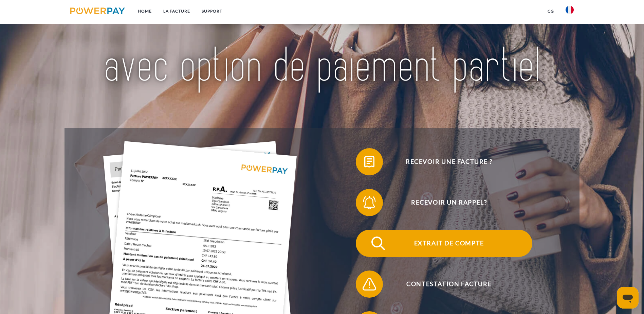 The image size is (644, 314). What do you see at coordinates (449, 244) in the screenshot?
I see `span: Extrait de compte` at bounding box center [449, 244].